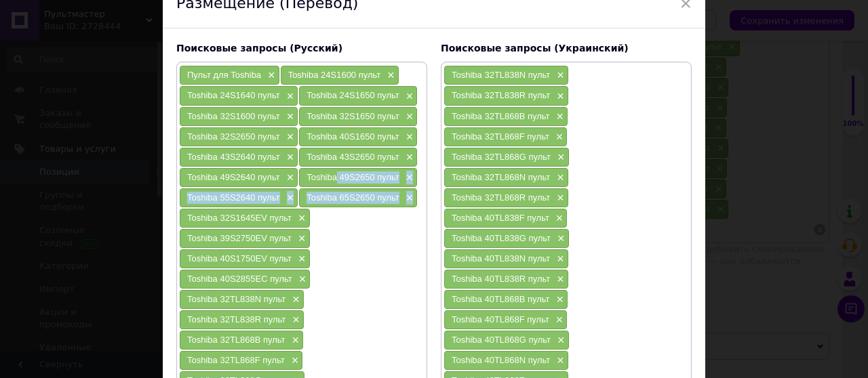  What do you see at coordinates (352, 95) in the screenshot?
I see `span: Toshiba 24S1650 пульт` at bounding box center [352, 95].